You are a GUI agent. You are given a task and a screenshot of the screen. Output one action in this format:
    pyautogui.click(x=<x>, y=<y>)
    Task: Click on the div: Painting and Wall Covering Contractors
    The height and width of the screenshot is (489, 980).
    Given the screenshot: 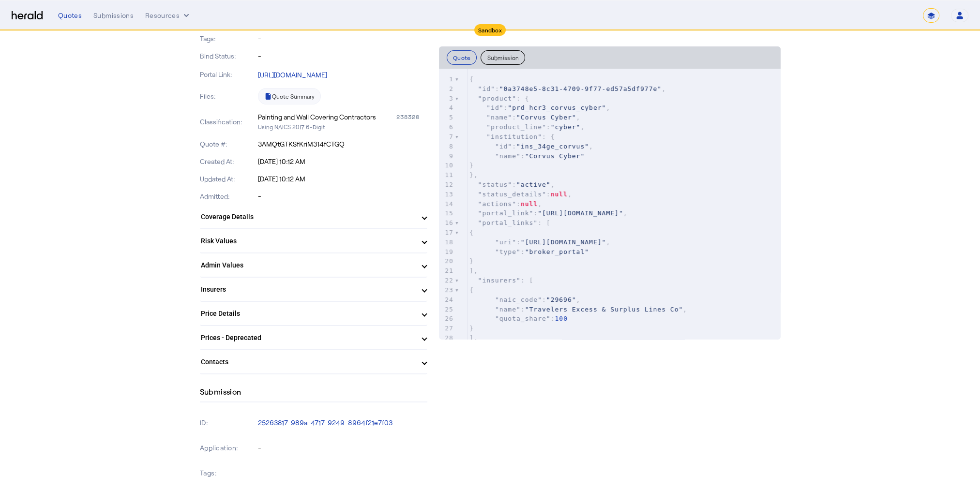 What is the action you would take?
    pyautogui.click(x=317, y=117)
    